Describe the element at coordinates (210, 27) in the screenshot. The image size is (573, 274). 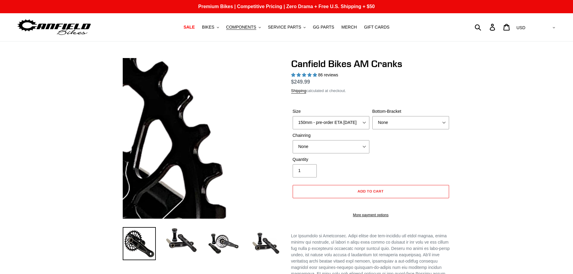
I see `button: BIKES` at that location.